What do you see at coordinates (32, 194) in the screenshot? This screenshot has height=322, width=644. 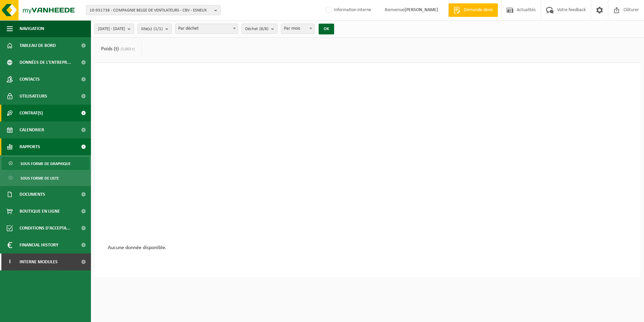 I see `span: Documents` at bounding box center [32, 194].